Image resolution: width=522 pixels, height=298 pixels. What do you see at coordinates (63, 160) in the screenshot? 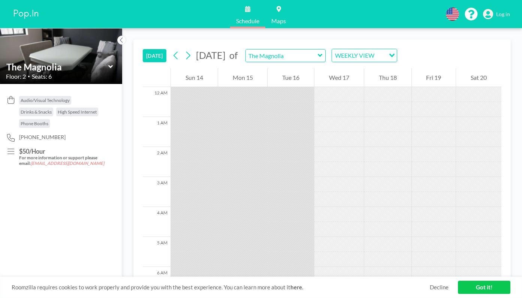
I see `h5: For more information or support please email:` at bounding box center [63, 160].